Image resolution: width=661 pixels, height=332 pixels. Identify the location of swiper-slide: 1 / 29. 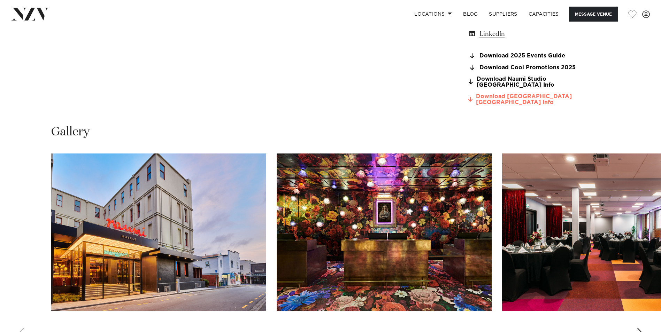
(159, 232).